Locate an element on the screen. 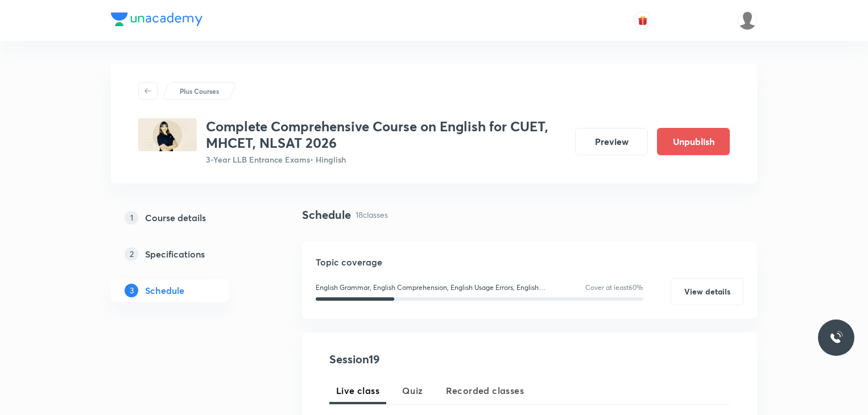  img: avatar is located at coordinates (643, 21).